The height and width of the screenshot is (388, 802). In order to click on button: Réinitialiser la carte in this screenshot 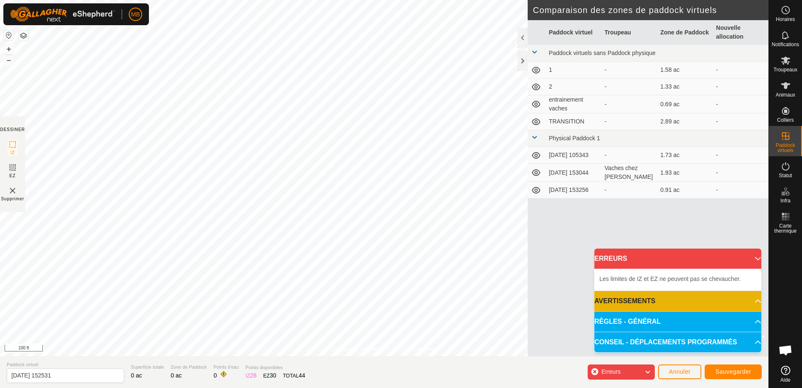, I will do `click(9, 35)`.